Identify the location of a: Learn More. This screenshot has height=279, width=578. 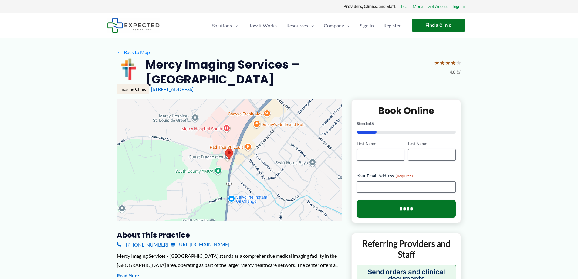
(412, 6).